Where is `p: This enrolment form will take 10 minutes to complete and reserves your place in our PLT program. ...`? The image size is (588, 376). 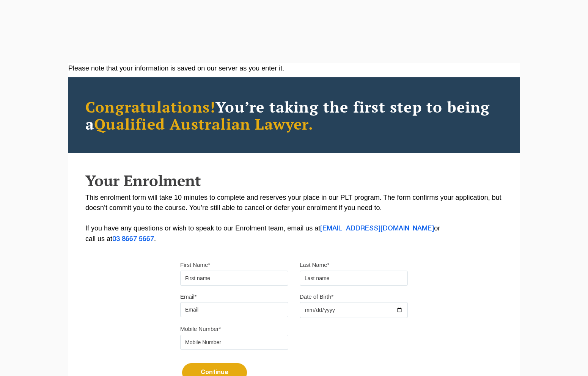 p: This enrolment form will take 10 minutes to complete and reserves your place in our PLT program. ... is located at coordinates (294, 219).